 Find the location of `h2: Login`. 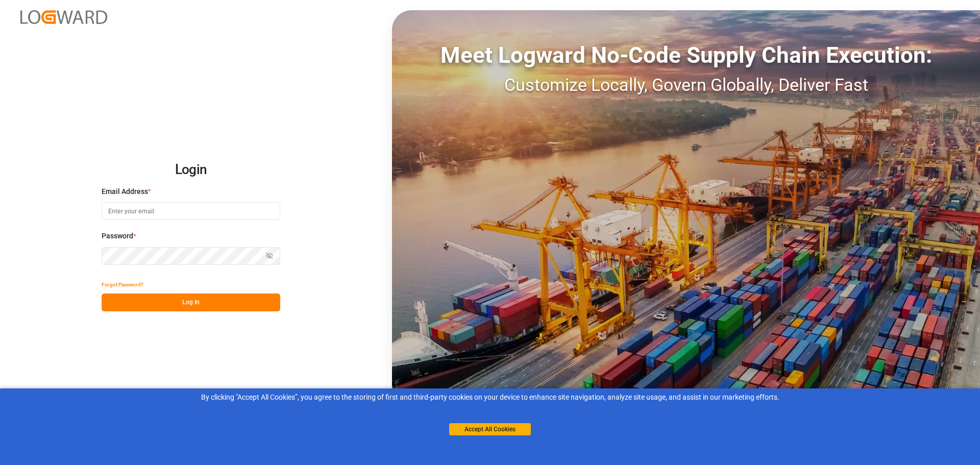

h2: Login is located at coordinates (191, 170).